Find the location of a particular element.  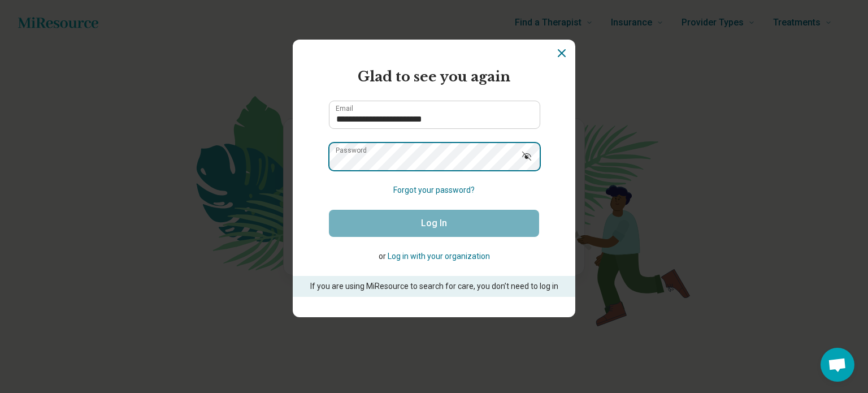

label: Email is located at coordinates (344, 109).